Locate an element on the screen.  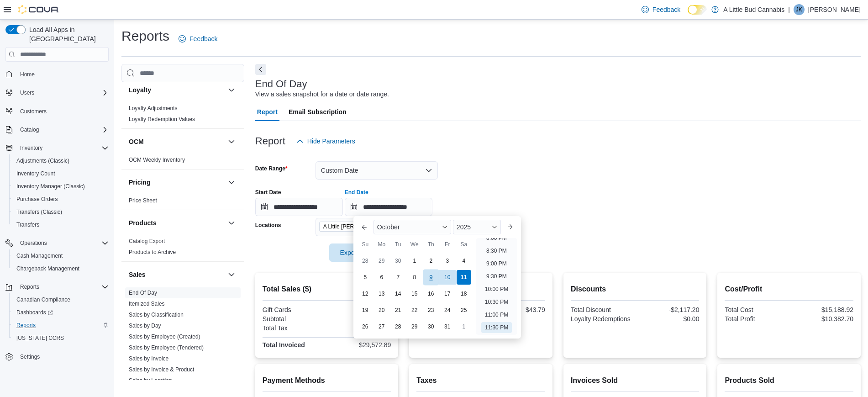
span: Sales by Employee (Created) is located at coordinates (164, 337).